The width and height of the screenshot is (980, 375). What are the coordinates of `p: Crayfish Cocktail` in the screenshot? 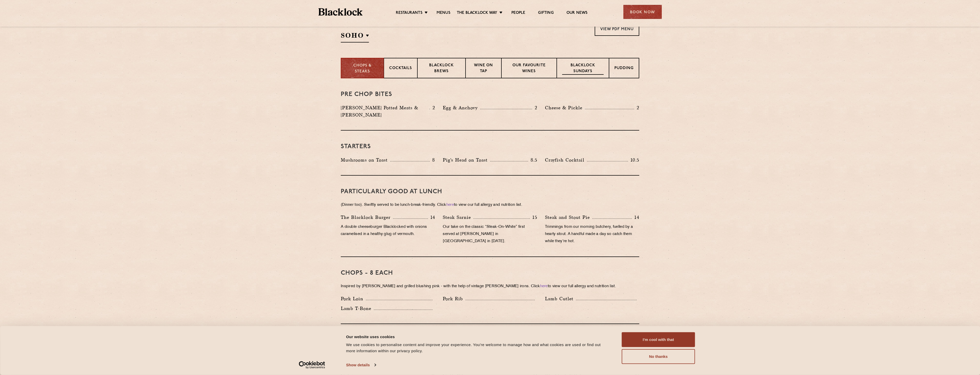 It's located at (566, 160).